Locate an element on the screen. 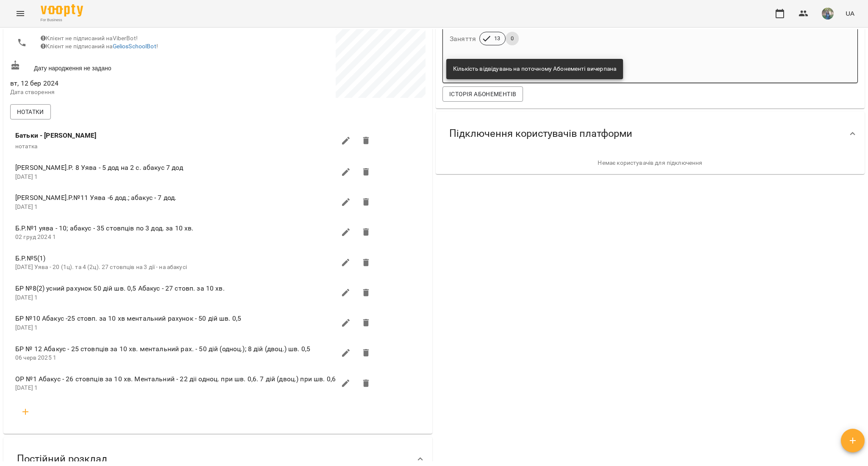 This screenshot has width=868, height=466. span: БР № 12 Абакус - 25 стовпців за 10 хв. ментальний рах. - 50 дій (одноц.); 8 дій (двоц.) шв. 0,5 is located at coordinates (176, 349).